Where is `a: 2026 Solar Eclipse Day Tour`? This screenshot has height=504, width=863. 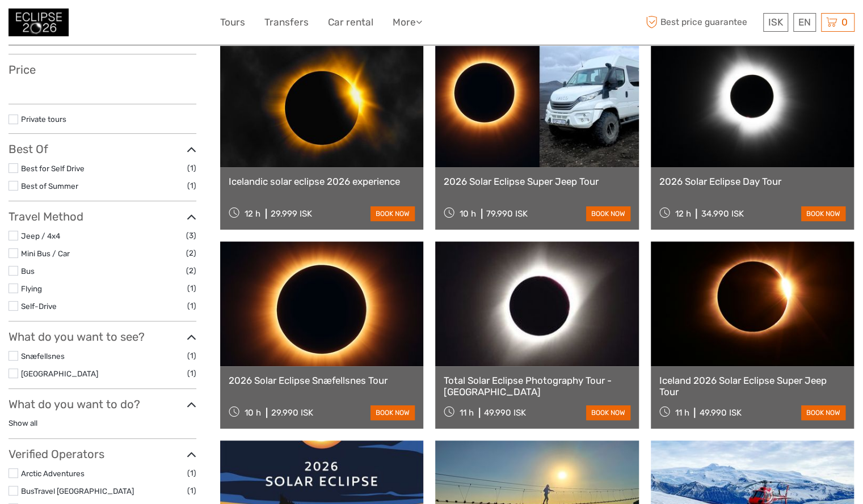
a: 2026 Solar Eclipse Day Tour is located at coordinates (753, 182).